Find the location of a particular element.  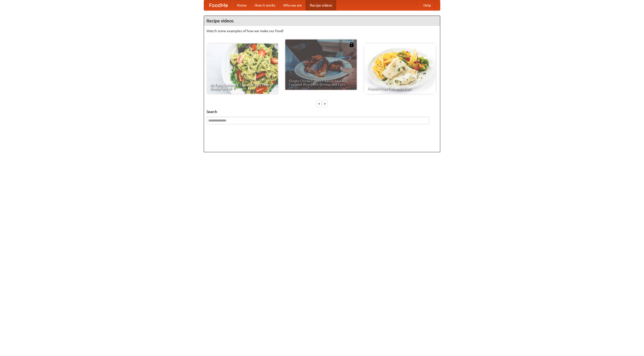

a: French Fries Fish and Chips is located at coordinates (400, 69).